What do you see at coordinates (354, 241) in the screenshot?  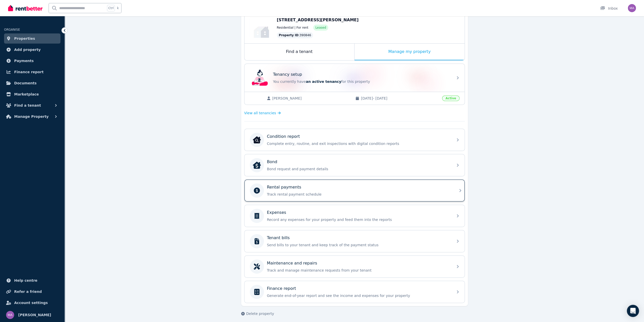 I see `a: Tenant billsSend bills to your tenant and keep track of the payment status` at bounding box center [354, 241].